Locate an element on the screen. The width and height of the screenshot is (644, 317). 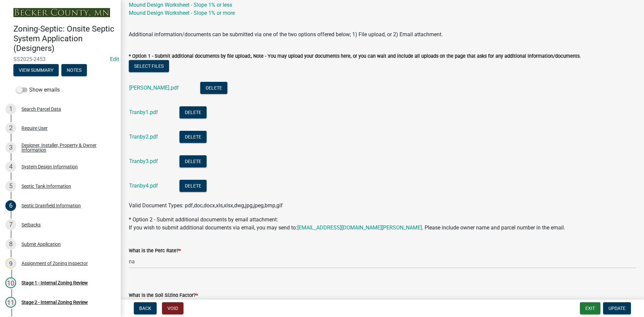
div: Assignment of Zoning Inspector is located at coordinates (54, 263).